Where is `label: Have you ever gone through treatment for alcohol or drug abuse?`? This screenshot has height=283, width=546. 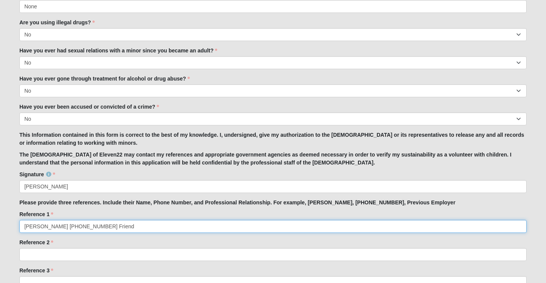
label: Have you ever gone through treatment for alcohol or drug abuse? is located at coordinates (105, 79).